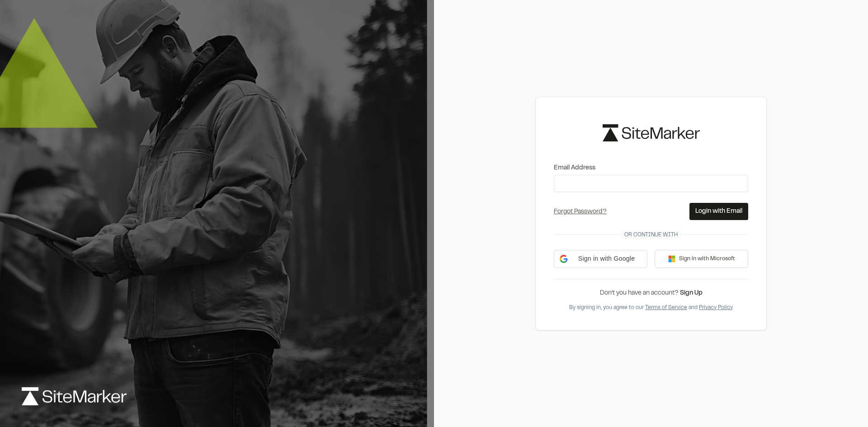 This screenshot has height=427, width=868. I want to click on a: Forgot Password?, so click(580, 212).